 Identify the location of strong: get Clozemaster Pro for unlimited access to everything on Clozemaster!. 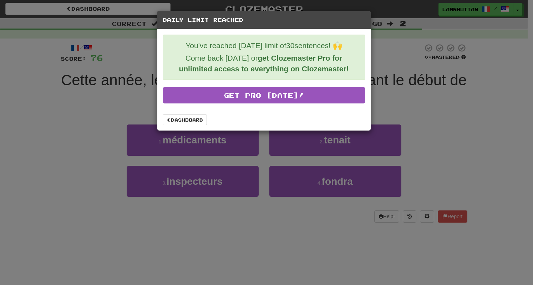
(264, 63).